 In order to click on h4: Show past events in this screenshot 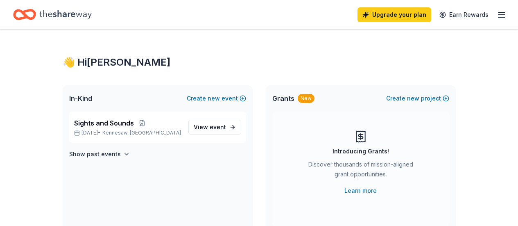, I will do `click(95, 154)`.